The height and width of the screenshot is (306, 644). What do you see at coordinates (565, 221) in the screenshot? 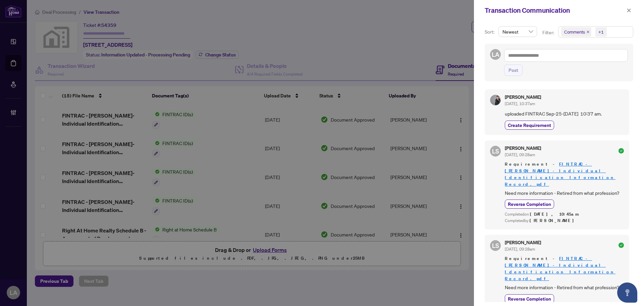
I see `div: Completed by` at bounding box center [565, 221].